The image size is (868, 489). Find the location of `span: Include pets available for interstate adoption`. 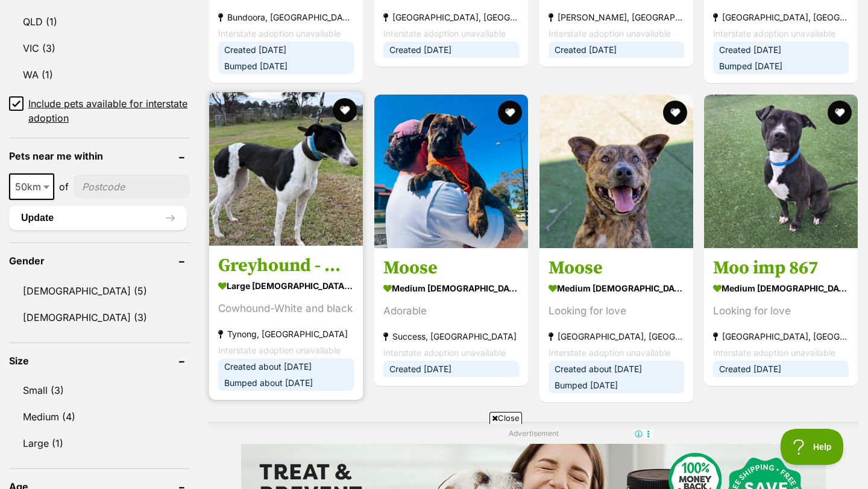

span: Include pets available for interstate adoption is located at coordinates (109, 111).